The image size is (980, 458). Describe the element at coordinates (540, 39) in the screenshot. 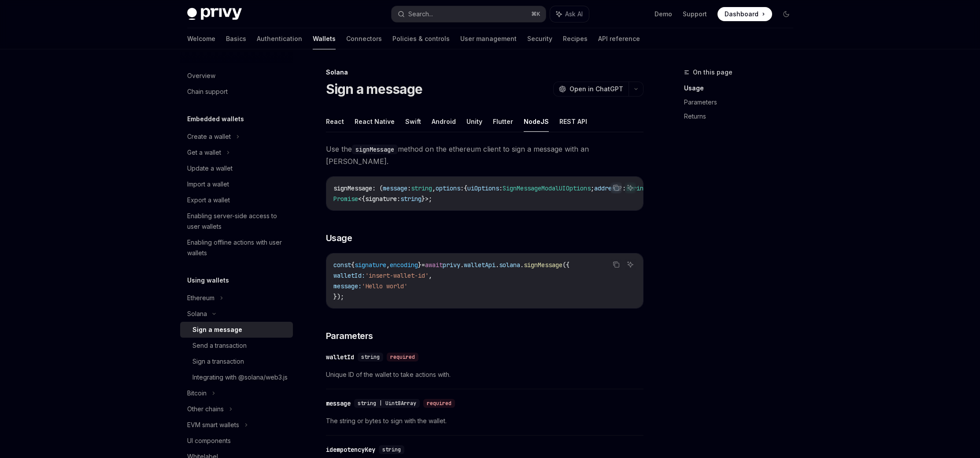

I see `a: Security` at that location.